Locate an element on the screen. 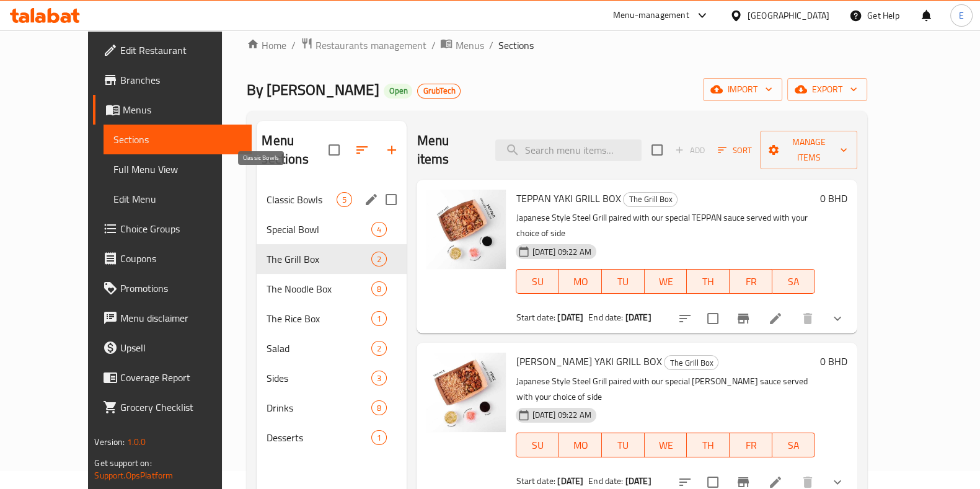 This screenshot has width=980, height=489. span: 8 is located at coordinates (379, 408).